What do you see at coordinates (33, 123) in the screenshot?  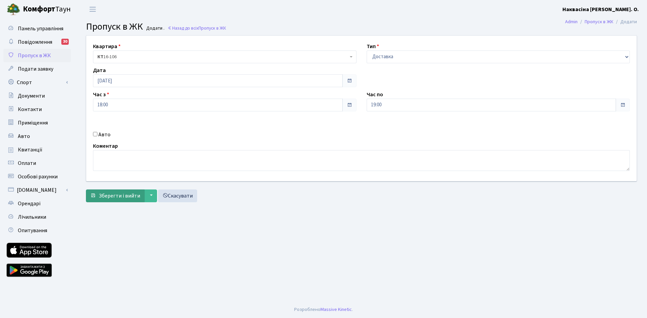 I see `span: Приміщення` at bounding box center [33, 123].